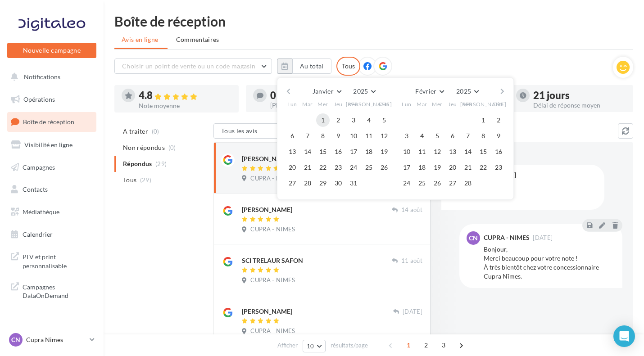 The image size is (644, 356). What do you see at coordinates (348, 66) in the screenshot?
I see `div: Tous` at bounding box center [348, 66].